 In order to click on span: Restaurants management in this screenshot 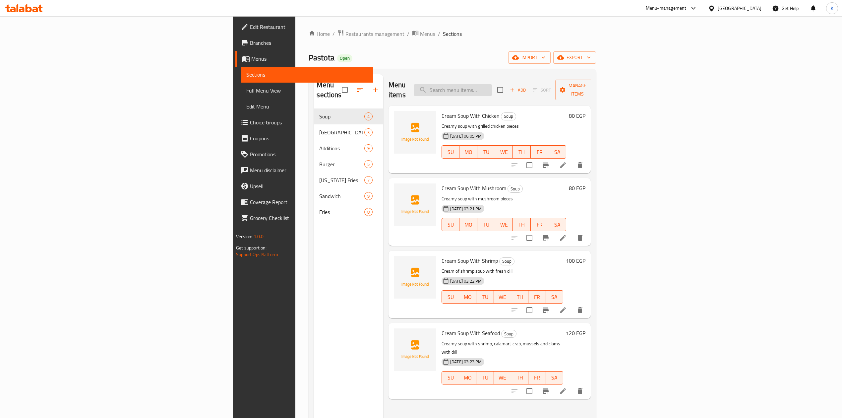, I will do `click(375, 34)`.